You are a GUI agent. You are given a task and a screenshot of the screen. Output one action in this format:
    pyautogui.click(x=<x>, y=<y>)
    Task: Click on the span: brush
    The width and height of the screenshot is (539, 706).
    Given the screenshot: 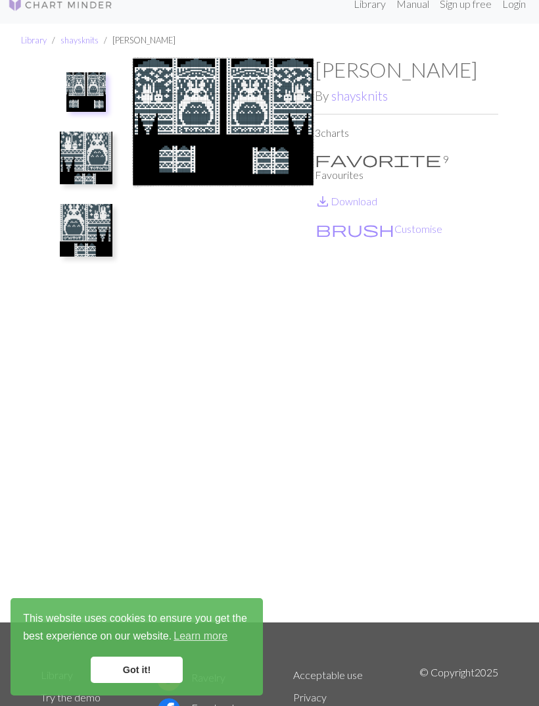 What is the action you would take?
    pyautogui.click(x=355, y=229)
    